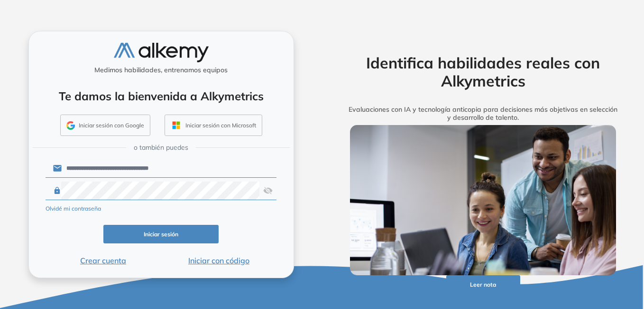  Describe the element at coordinates (161, 96) in the screenshot. I see `h4: Te damos la bienvenida a Alkymetrics` at that location.